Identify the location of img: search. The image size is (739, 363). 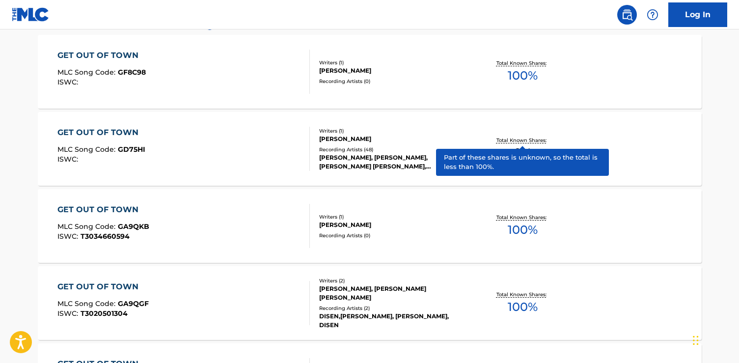
(627, 15).